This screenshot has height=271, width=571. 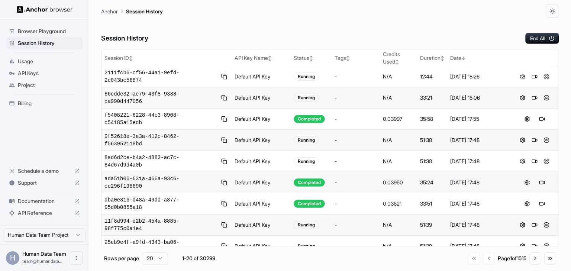 I want to click on div: Session ID, so click(x=167, y=58).